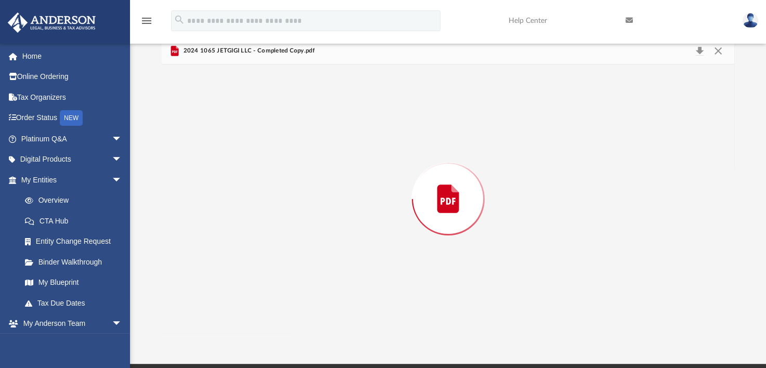  What do you see at coordinates (70, 324) in the screenshot?
I see `a: My Anderson Teamarrow_drop_down` at bounding box center [70, 324].